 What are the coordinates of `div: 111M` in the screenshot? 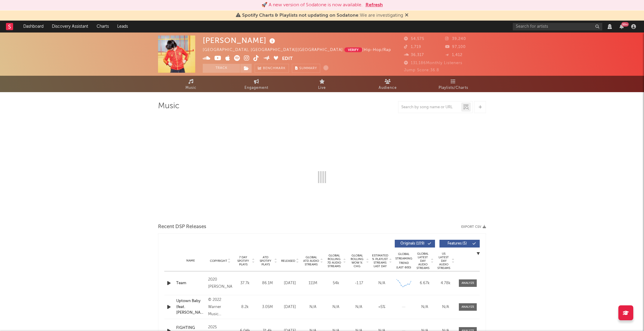 It's located at (313, 283).